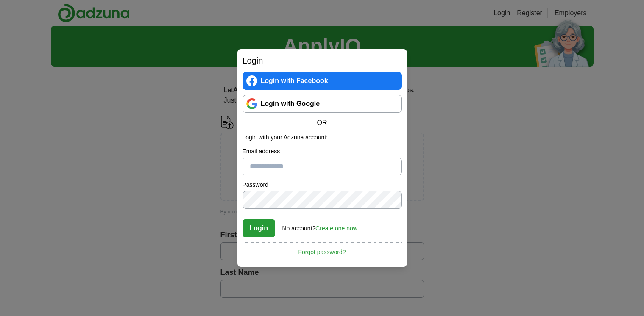 Image resolution: width=644 pixels, height=316 pixels. I want to click on span: OR, so click(322, 123).